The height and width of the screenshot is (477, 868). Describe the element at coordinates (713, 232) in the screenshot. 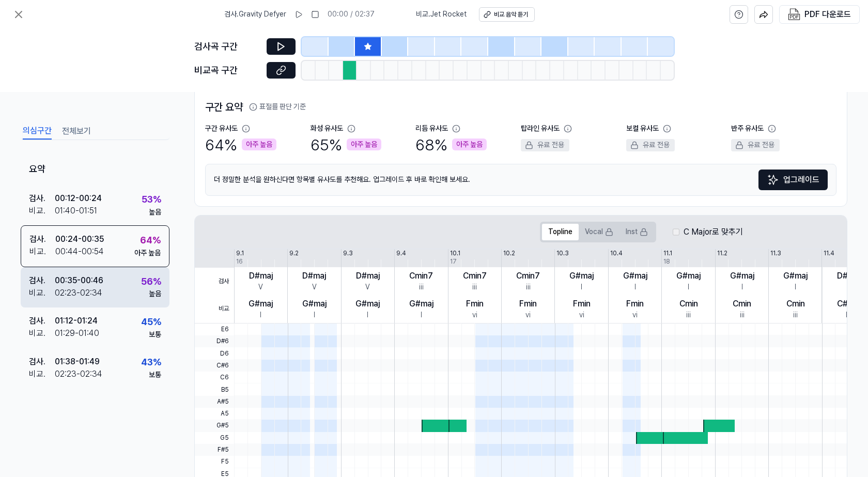

I see `label: C Major로 맞추기` at that location.